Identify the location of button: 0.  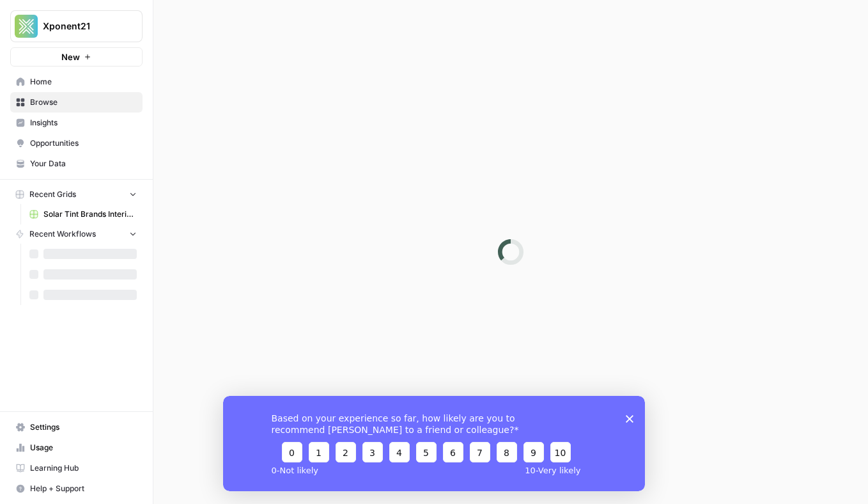
(69, 56).